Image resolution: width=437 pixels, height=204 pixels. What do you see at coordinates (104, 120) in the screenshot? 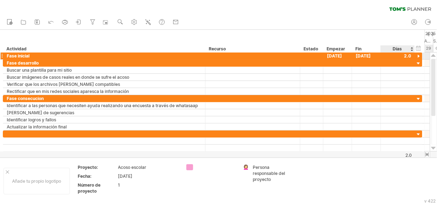
I see `div: Identificar logros y fallos` at bounding box center [104, 120].